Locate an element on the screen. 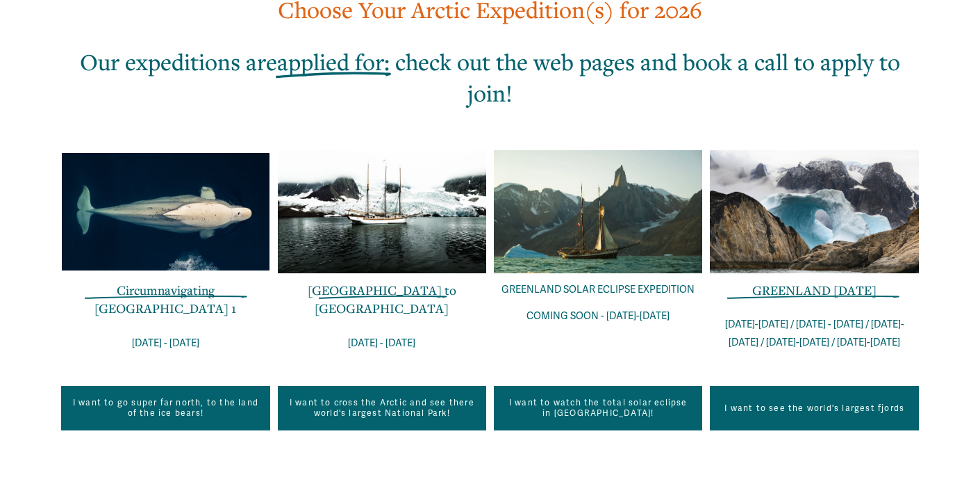  span: applied for is located at coordinates (331, 61).